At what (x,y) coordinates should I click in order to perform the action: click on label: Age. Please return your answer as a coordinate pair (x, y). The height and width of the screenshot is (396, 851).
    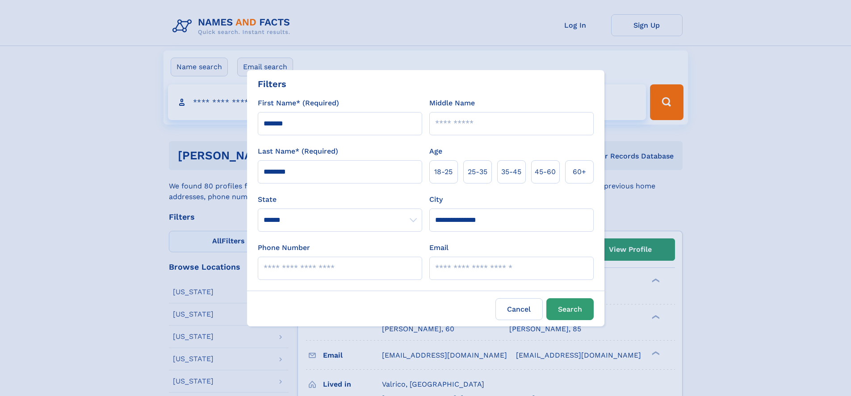
    Looking at the image, I should click on (436, 151).